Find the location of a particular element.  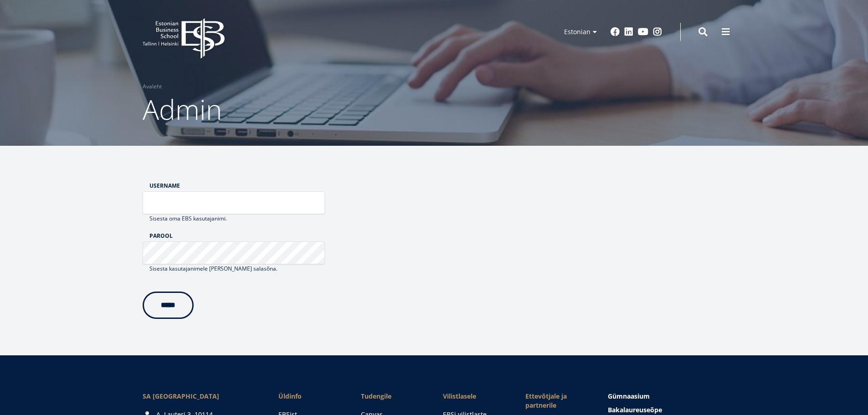

a: Tudengile is located at coordinates (393, 397).